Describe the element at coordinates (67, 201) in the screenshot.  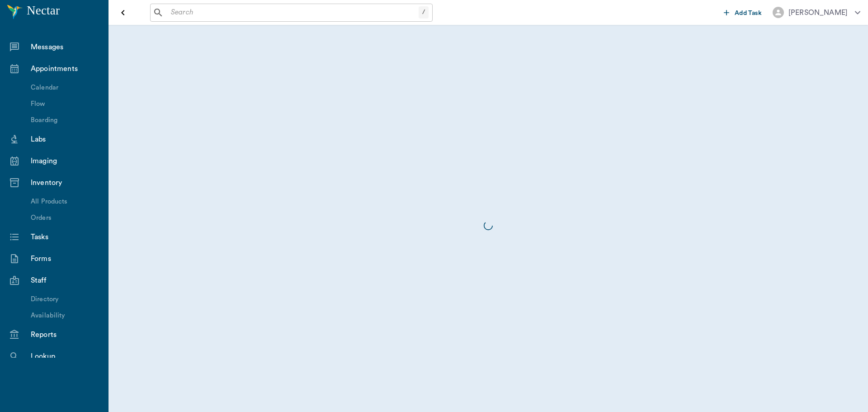
I see `div: All Products` at that location.